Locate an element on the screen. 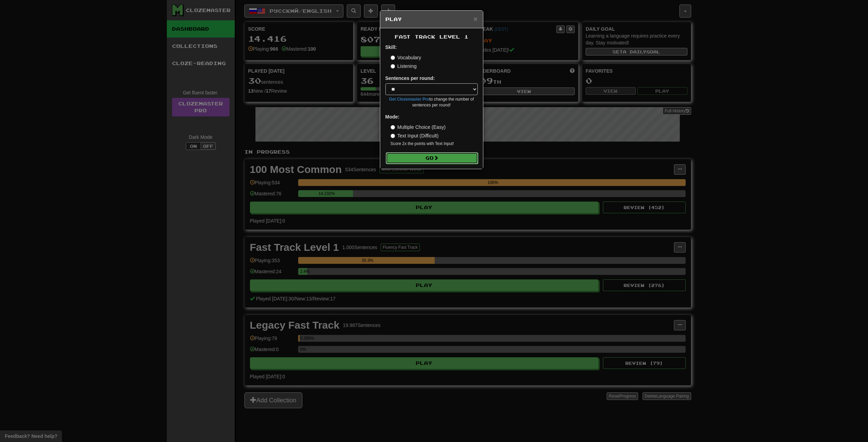 This screenshot has height=442, width=868. small: to change the number of sentences per round! is located at coordinates (432, 102).